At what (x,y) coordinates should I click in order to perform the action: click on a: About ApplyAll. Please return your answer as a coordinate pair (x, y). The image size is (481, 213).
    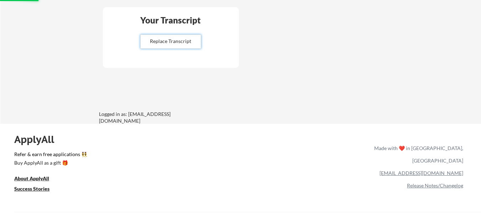
    Looking at the image, I should click on (37, 179).